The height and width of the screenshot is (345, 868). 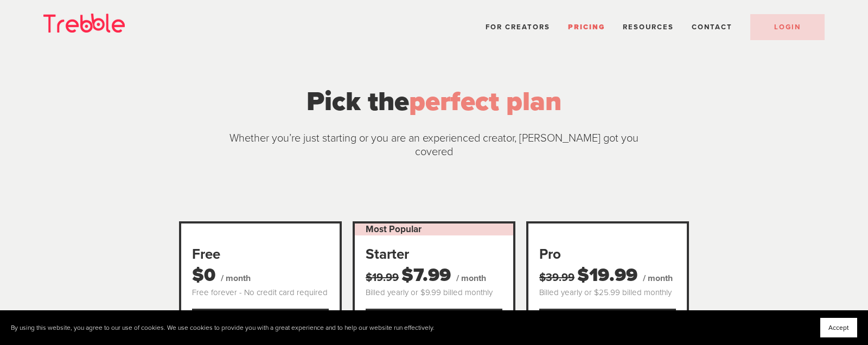 What do you see at coordinates (434, 230) in the screenshot?
I see `div: Most Popular` at bounding box center [434, 230].